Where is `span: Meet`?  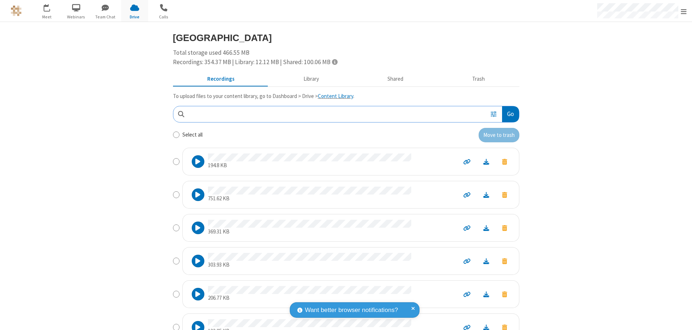
span: Meet is located at coordinates (47, 17).